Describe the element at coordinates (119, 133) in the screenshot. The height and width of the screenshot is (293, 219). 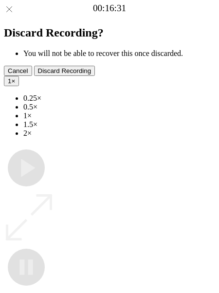
I see `li: 2×` at that location.